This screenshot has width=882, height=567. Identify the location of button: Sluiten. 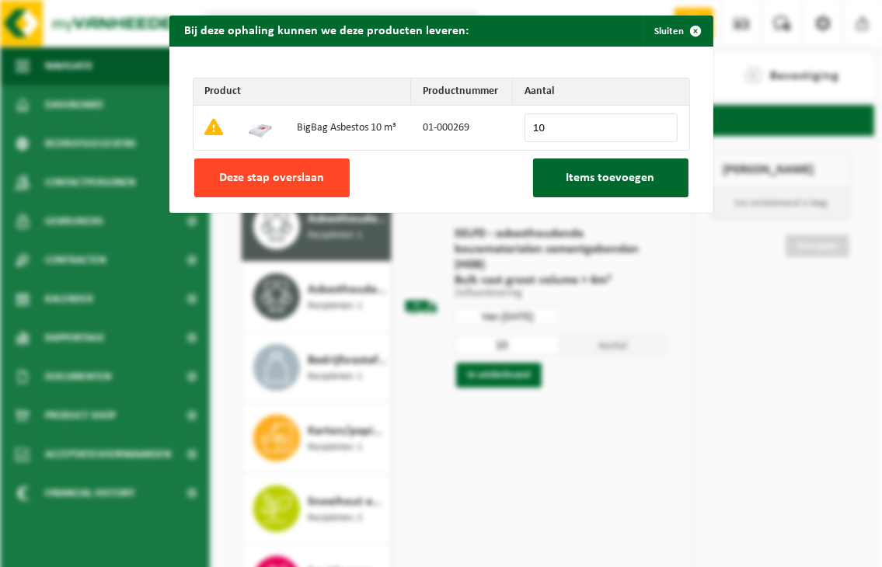
(677, 31).